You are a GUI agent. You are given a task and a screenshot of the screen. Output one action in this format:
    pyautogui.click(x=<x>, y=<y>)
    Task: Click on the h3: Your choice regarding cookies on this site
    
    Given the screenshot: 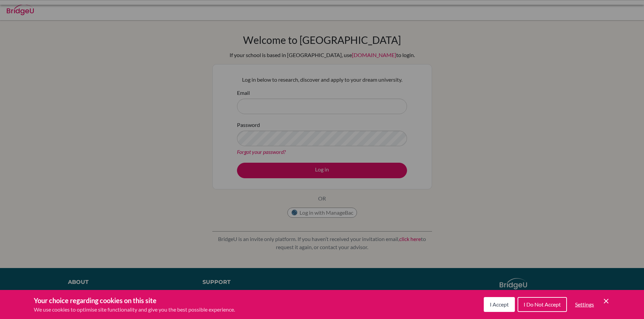 What is the action you would take?
    pyautogui.click(x=134, y=301)
    